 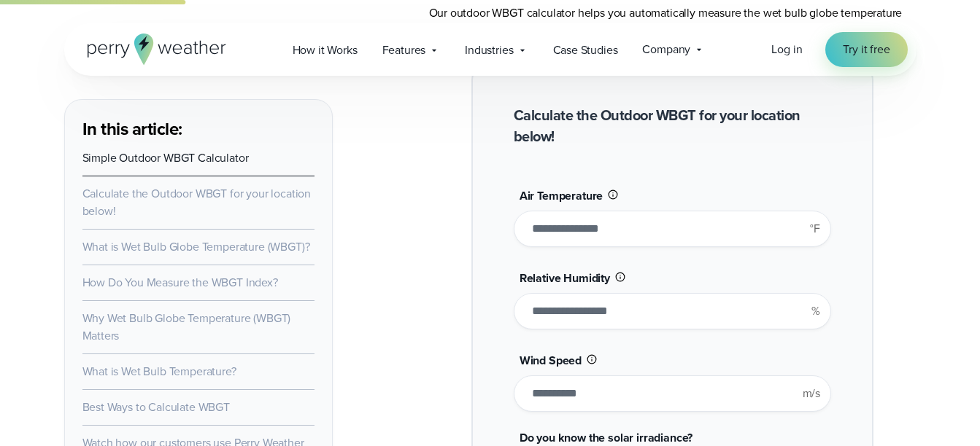 What do you see at coordinates (156, 407) in the screenshot?
I see `a: Best Ways to Calculate WBGT` at bounding box center [156, 407].